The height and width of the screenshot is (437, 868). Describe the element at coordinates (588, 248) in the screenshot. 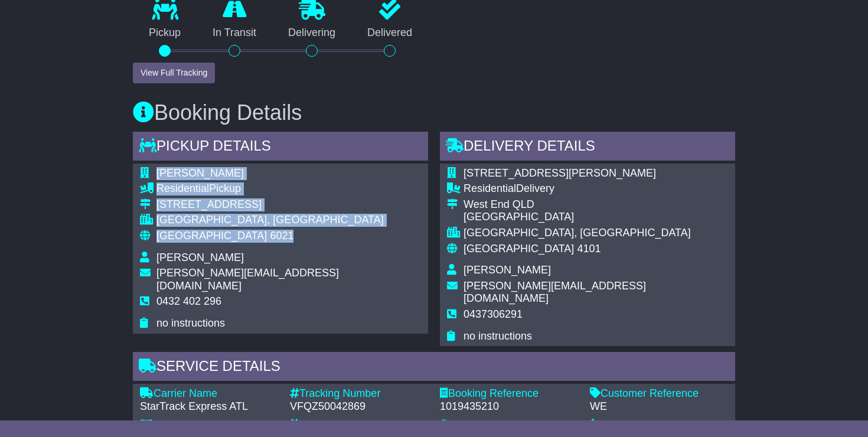

I see `span: 4101` at that location.